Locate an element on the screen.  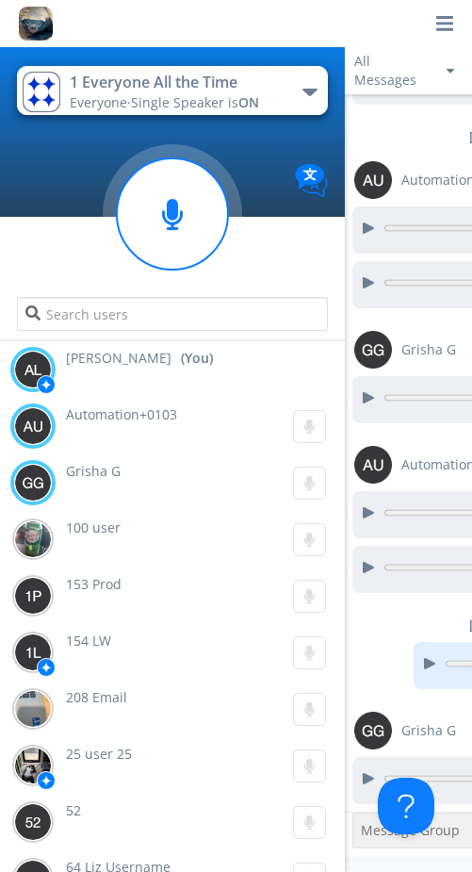
button: 1 Everyone All the TimeEveryone·Single Speaker isON is located at coordinates (172, 90).